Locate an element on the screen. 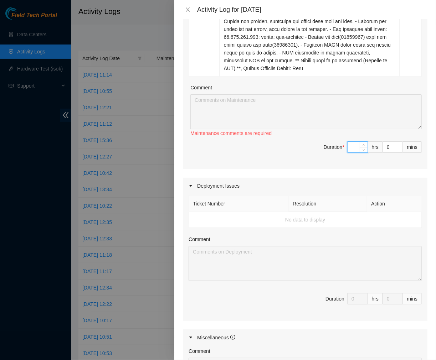 The image size is (436, 360). div: Maintenance comments are required is located at coordinates (306, 133).